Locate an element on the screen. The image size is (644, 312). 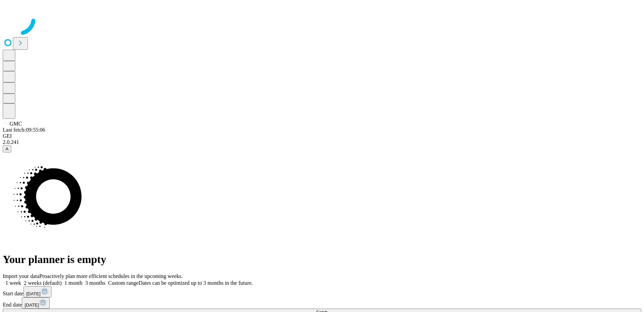
span: 1 month is located at coordinates (73, 283).